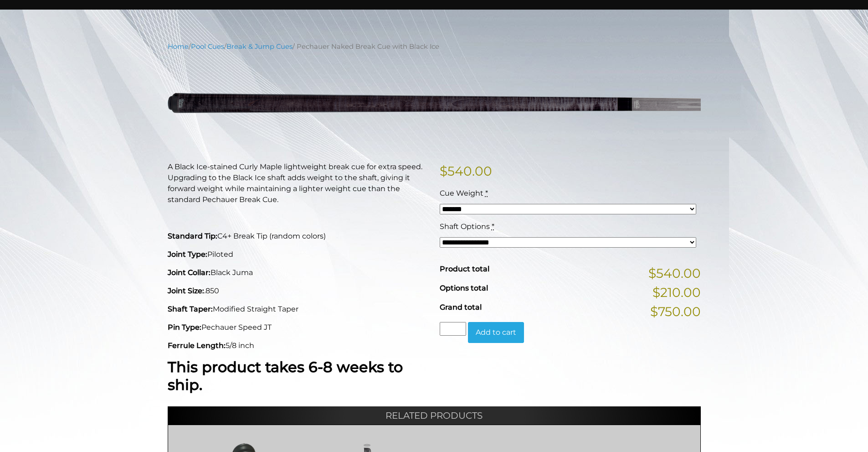 Image resolution: width=868 pixels, height=452 pixels. I want to click on a: Break & Jump Cues, so click(259, 47).